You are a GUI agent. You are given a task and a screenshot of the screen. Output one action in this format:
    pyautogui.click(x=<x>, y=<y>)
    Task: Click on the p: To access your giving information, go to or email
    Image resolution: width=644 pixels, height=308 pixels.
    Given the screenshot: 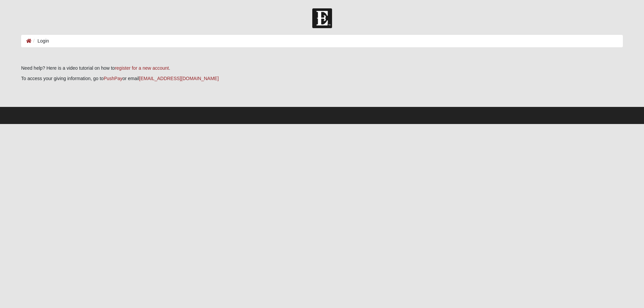 What is the action you would take?
    pyautogui.click(x=322, y=79)
    